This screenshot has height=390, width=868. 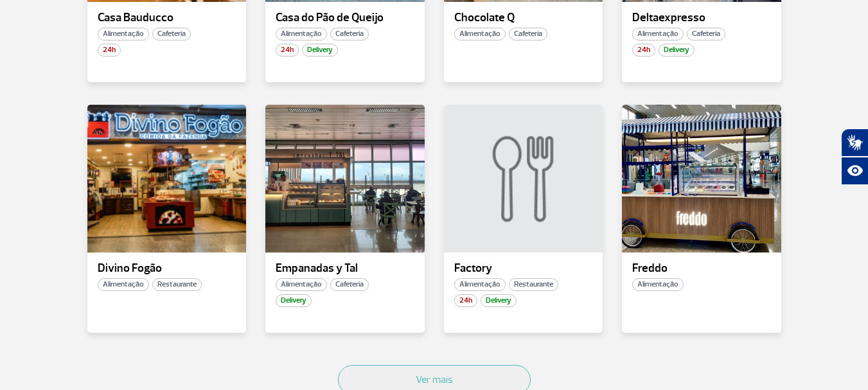 What do you see at coordinates (167, 18) in the screenshot?
I see `p: Casa Bauducco` at bounding box center [167, 18].